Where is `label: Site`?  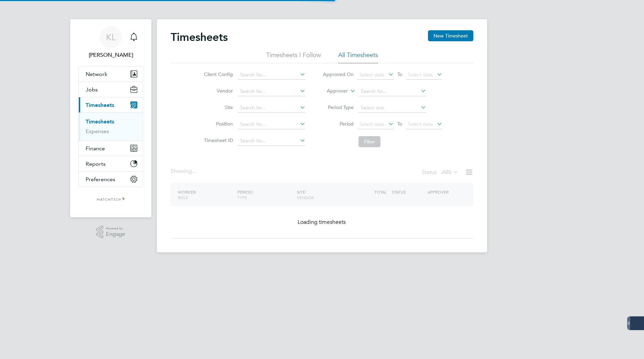
label: Site is located at coordinates (217, 108).